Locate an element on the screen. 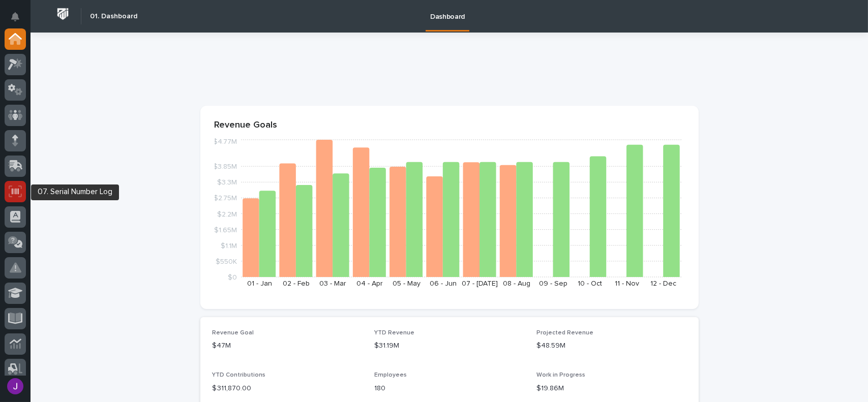 This screenshot has width=868, height=402. text: 03 - Mar is located at coordinates (333, 284).